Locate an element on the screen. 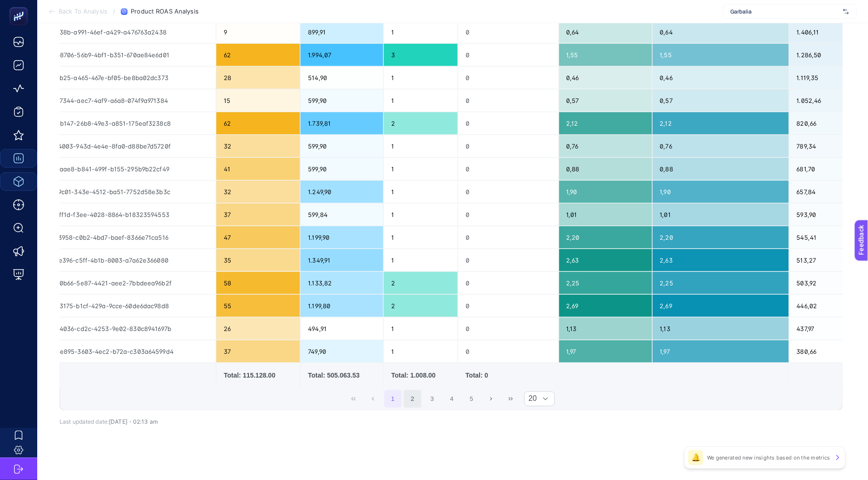 The image size is (868, 480). div: 749,90 is located at coordinates (342, 352).